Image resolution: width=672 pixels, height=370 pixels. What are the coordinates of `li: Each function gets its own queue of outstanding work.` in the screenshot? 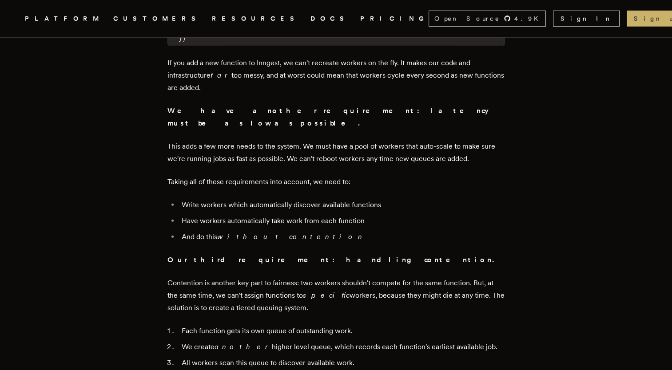 It's located at (342, 331).